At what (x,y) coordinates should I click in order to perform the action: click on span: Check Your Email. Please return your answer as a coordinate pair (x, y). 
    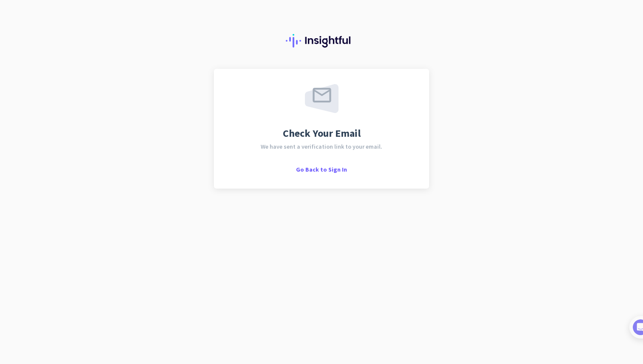
    Looking at the image, I should click on (322, 133).